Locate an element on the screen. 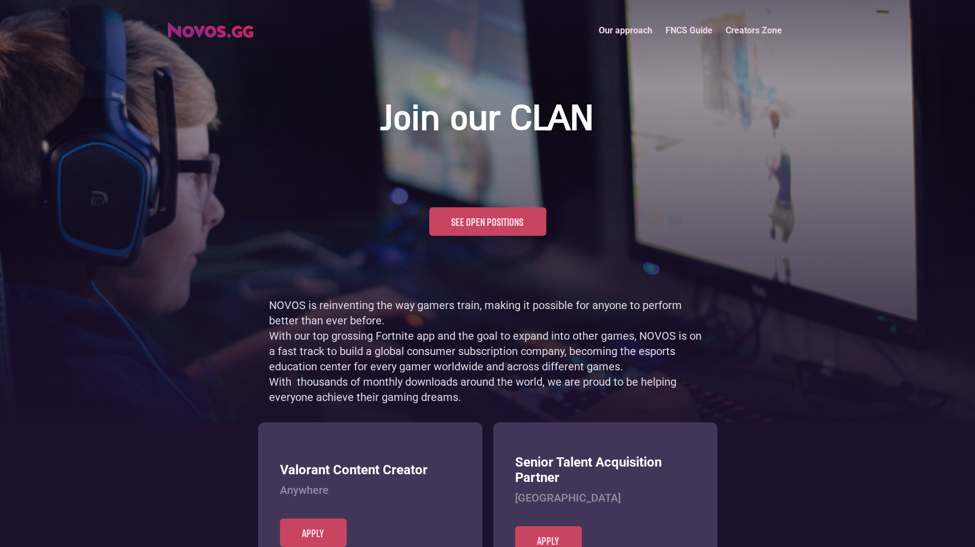 The width and height of the screenshot is (975, 547). a: Apply is located at coordinates (313, 533).